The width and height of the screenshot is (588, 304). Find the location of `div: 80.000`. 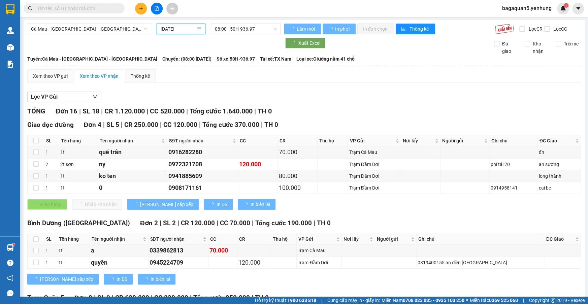

div: 80.000 is located at coordinates (297, 176).